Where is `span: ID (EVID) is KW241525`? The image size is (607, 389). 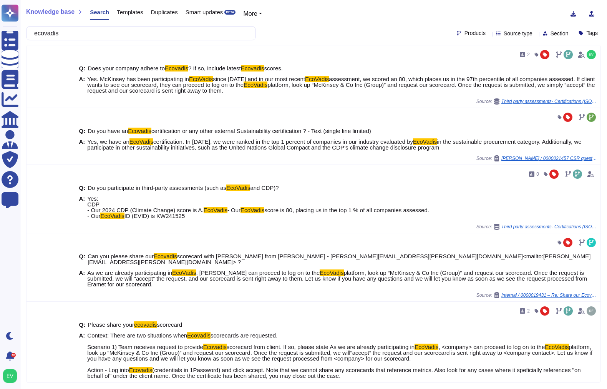
span: ID (EVID) is KW241525 is located at coordinates (155, 216).